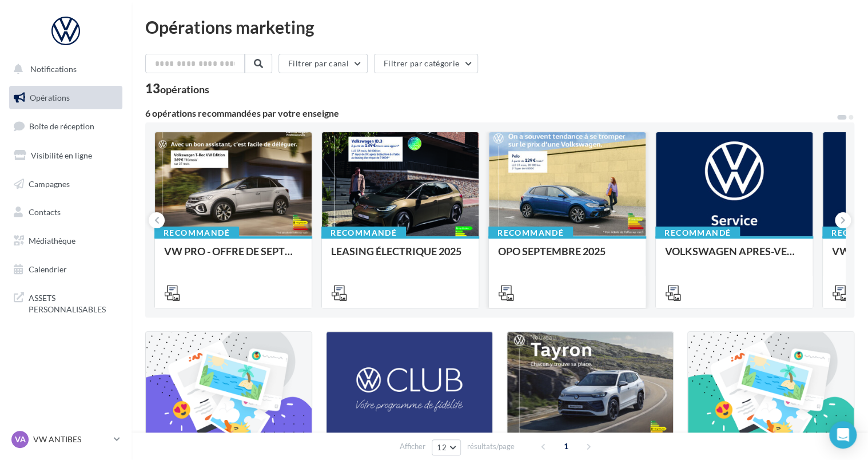 The width and height of the screenshot is (868, 460). I want to click on button: 12, so click(446, 447).